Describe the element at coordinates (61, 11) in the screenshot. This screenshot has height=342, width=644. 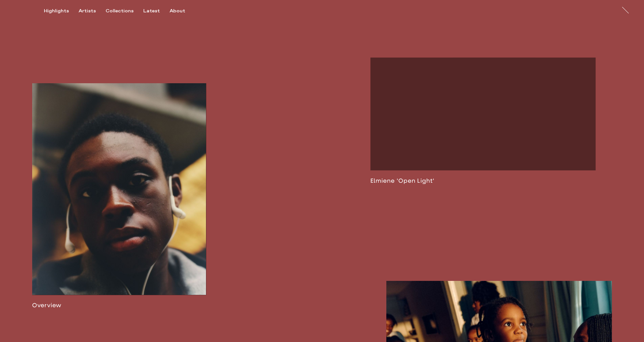
I see `button: Highlights` at that location.